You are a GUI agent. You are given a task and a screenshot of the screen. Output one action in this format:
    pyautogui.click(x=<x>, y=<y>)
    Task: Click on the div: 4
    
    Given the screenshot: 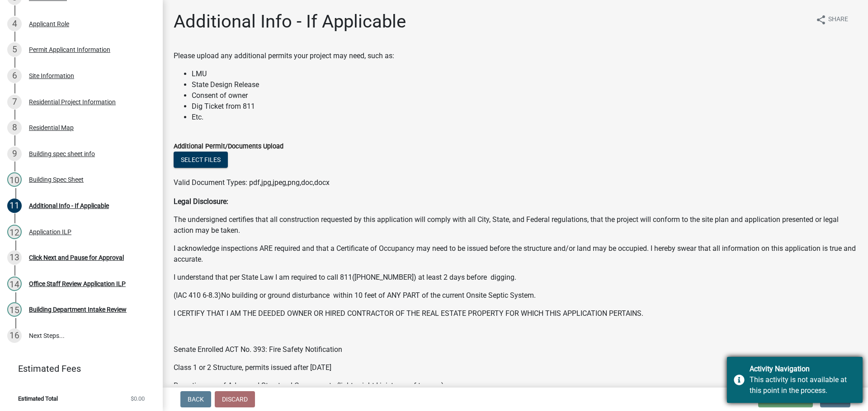 What is the action you would take?
    pyautogui.click(x=14, y=24)
    